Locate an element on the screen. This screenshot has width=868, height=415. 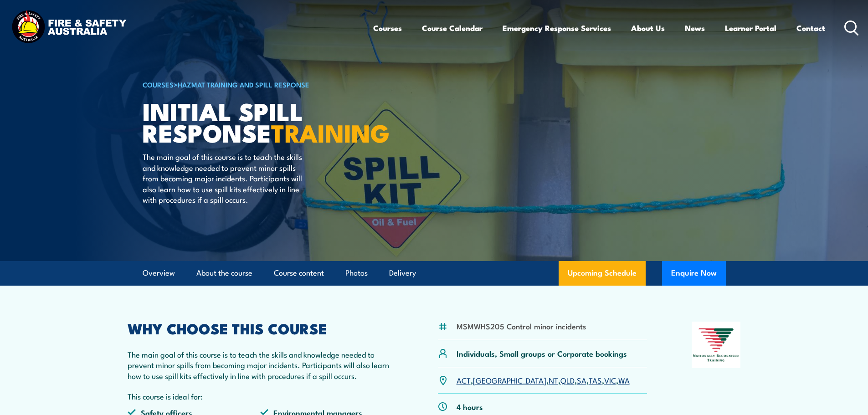
a: WA is located at coordinates (624, 380).